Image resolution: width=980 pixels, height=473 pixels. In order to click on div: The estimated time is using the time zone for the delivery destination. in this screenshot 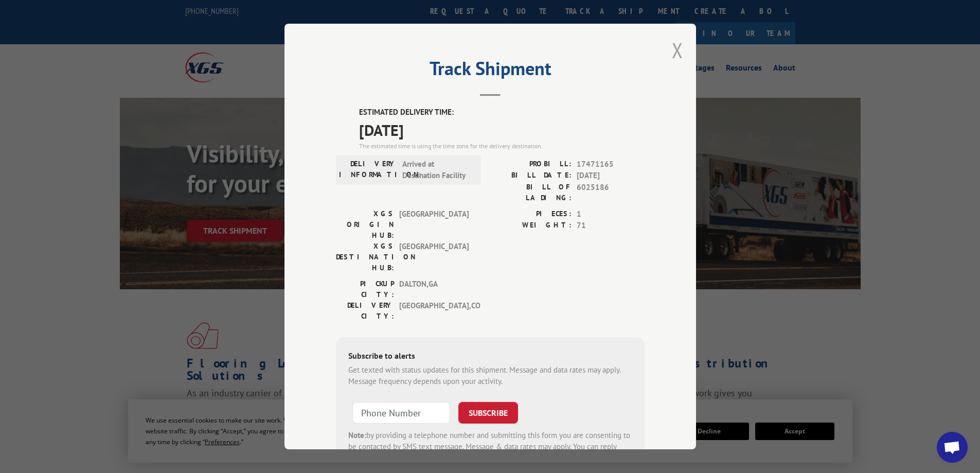, I will do `click(502, 146)`.